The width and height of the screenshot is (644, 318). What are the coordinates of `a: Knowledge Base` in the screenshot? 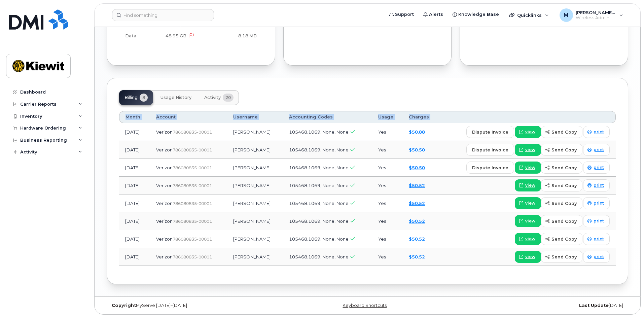 It's located at (476, 15).